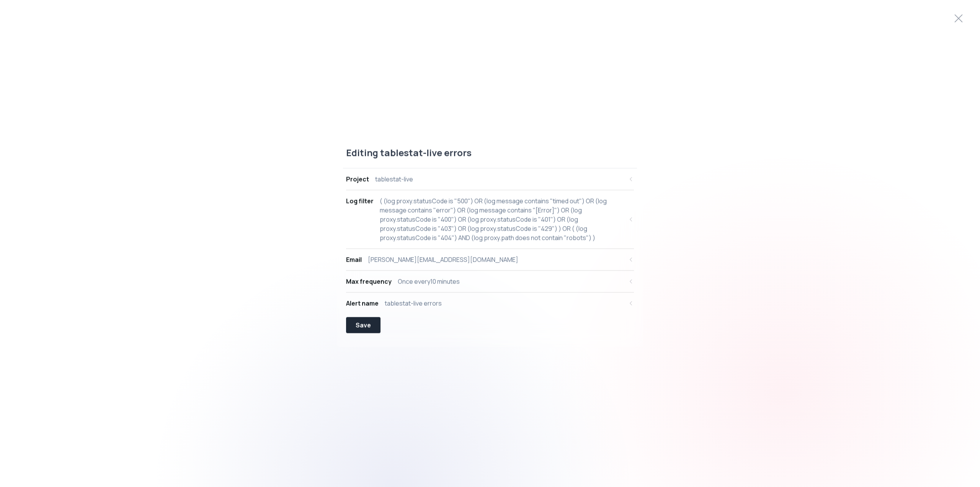 This screenshot has width=980, height=487. What do you see at coordinates (502, 219) in the screenshot?
I see `div: ( (log proxy.statusCode is "500") OR (log message contains "timed out") OR (log message contains ...` at bounding box center [502, 219].